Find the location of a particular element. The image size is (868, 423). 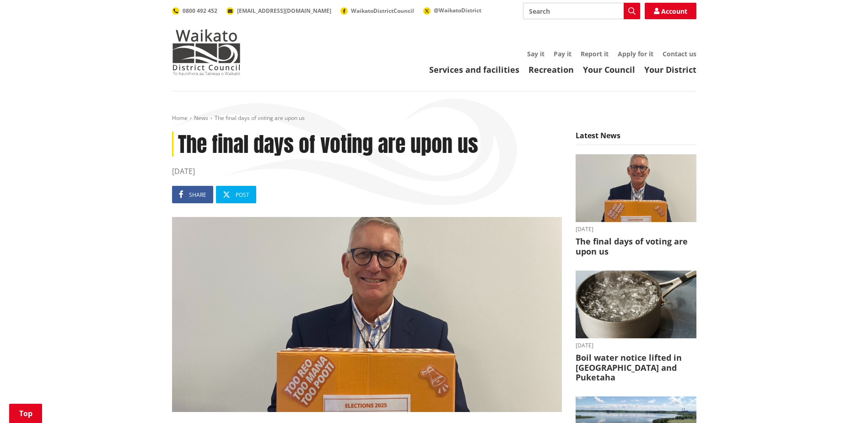

span: Share is located at coordinates (198, 194).